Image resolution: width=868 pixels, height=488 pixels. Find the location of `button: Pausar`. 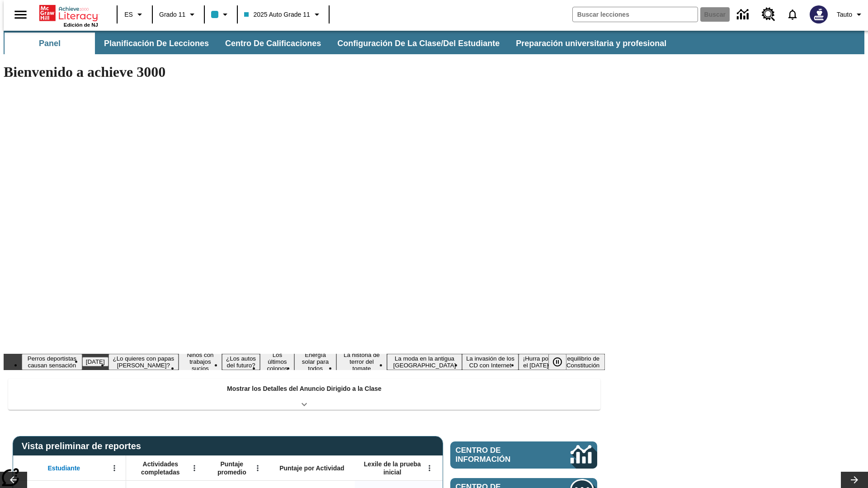

button: Pausar is located at coordinates (557, 362).